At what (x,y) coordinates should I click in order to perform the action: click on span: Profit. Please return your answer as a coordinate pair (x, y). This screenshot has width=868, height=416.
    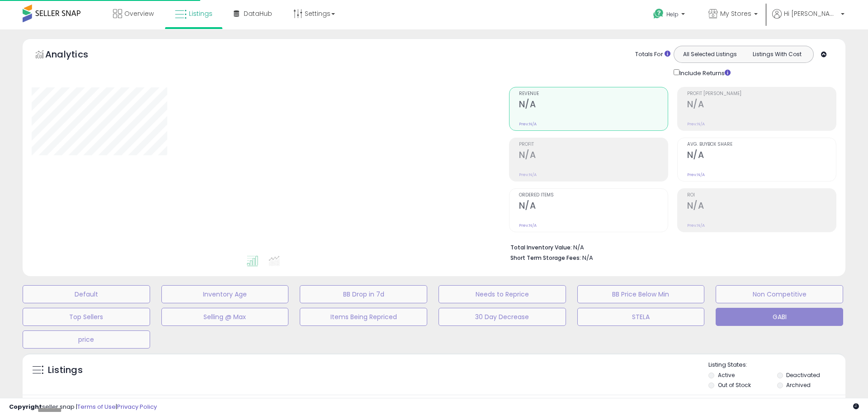
    Looking at the image, I should click on (593, 145).